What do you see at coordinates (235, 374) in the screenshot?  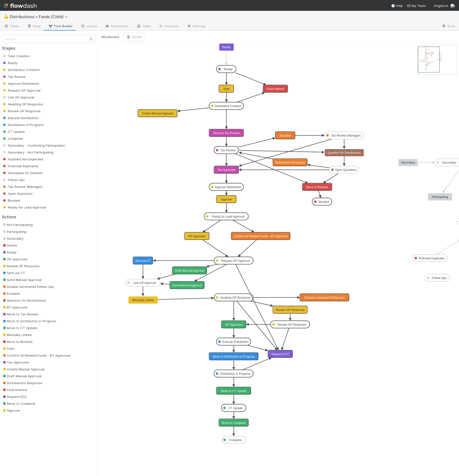 I see `text: Distribution in Progress` at bounding box center [235, 374].